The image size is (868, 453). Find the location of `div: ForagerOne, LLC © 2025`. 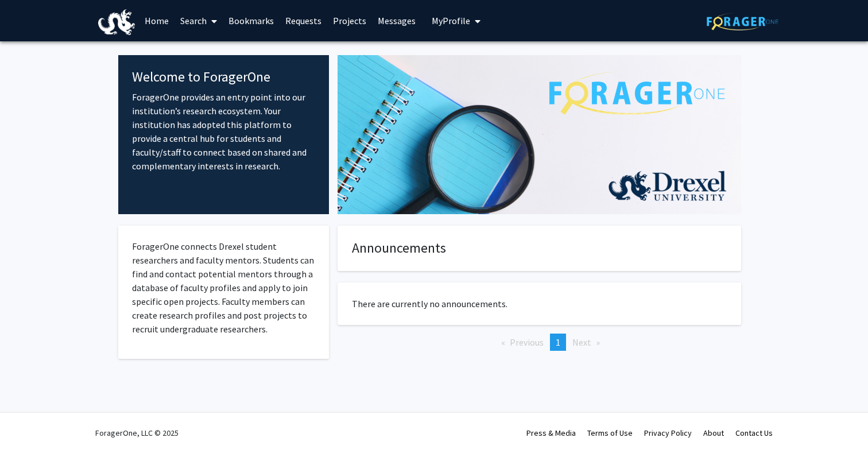

div: ForagerOne, LLC © 2025 is located at coordinates (137, 433).